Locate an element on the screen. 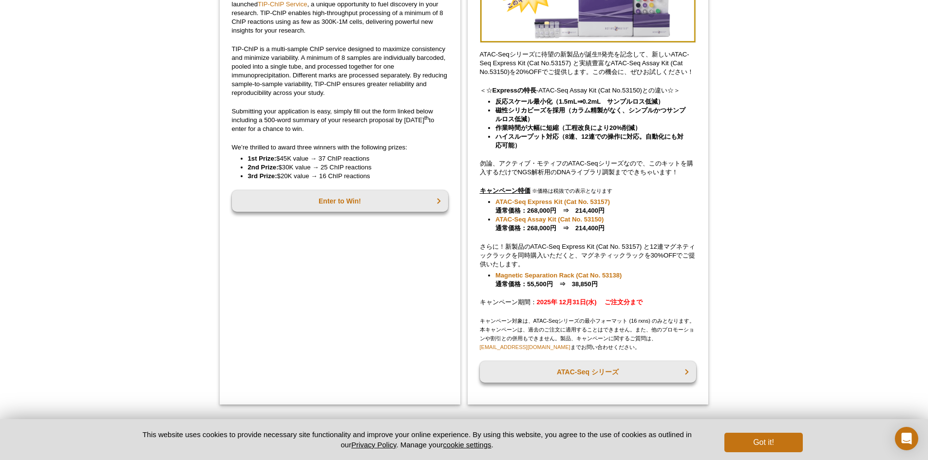 The width and height of the screenshot is (928, 460). a: ATAC-Seq シリーズ is located at coordinates (588, 372).